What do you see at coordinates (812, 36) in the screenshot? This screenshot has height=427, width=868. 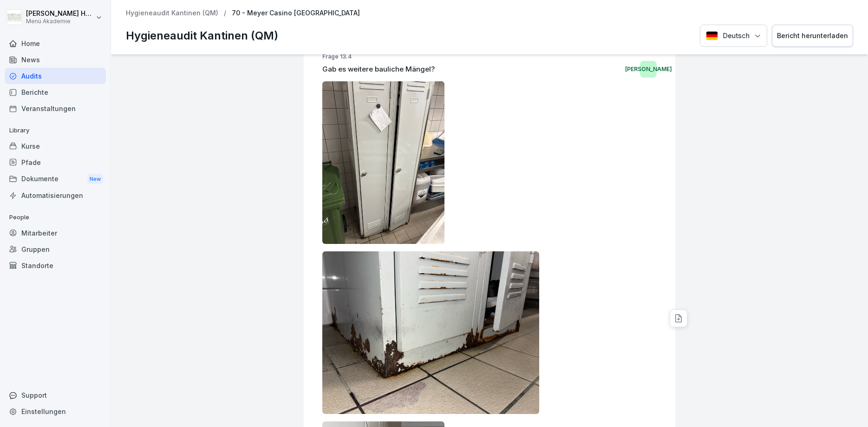 I see `button: Bericht herunterladen` at bounding box center [812, 36].